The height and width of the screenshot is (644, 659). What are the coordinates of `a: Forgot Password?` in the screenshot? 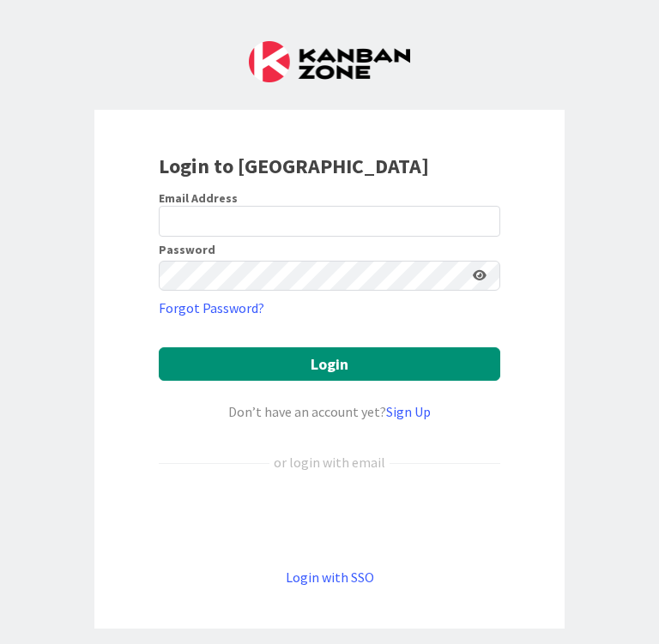 It's located at (211, 308).